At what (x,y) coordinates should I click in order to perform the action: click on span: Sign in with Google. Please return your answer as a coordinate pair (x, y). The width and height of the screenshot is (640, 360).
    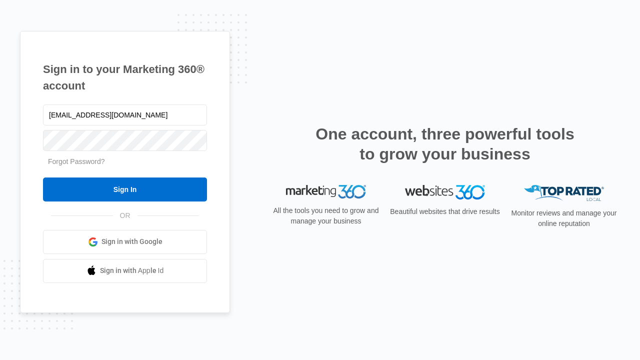
    Looking at the image, I should click on (132, 241).